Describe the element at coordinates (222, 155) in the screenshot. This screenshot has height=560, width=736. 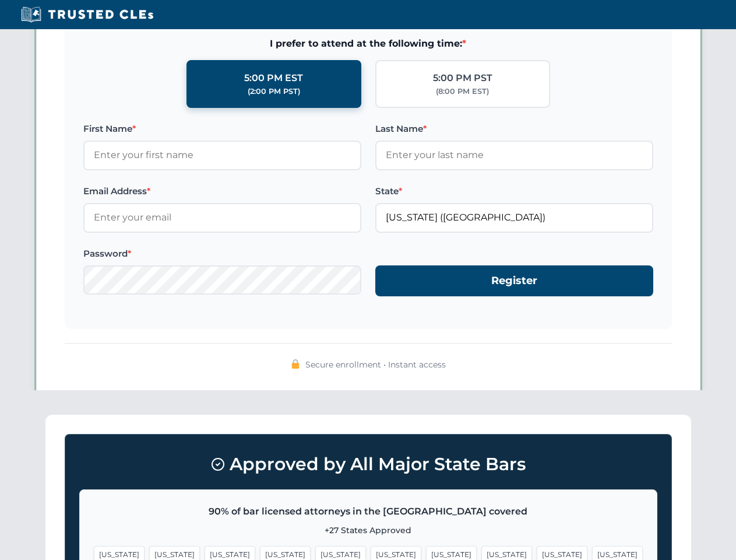
I see `input: Enter your first name` at that location.